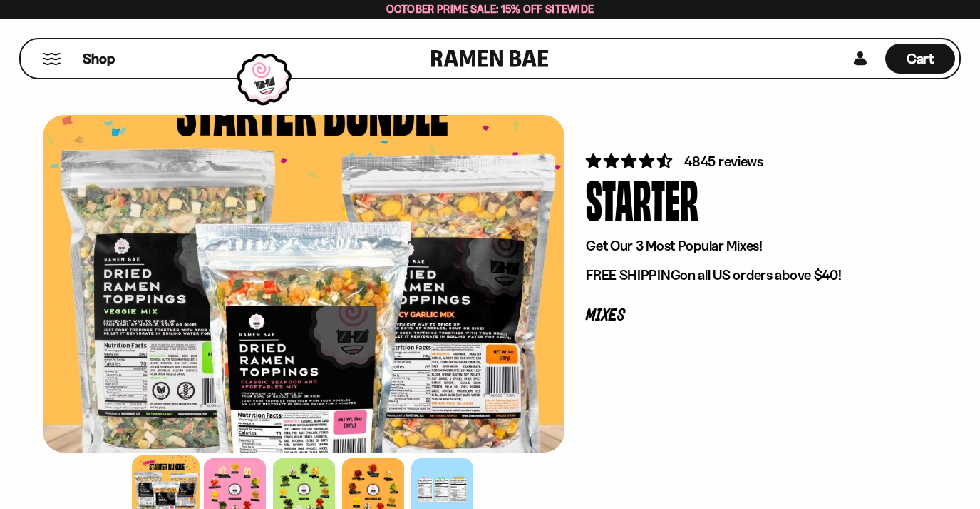  Describe the element at coordinates (751, 275) in the screenshot. I see `p: on all US orders above $40!` at that location.